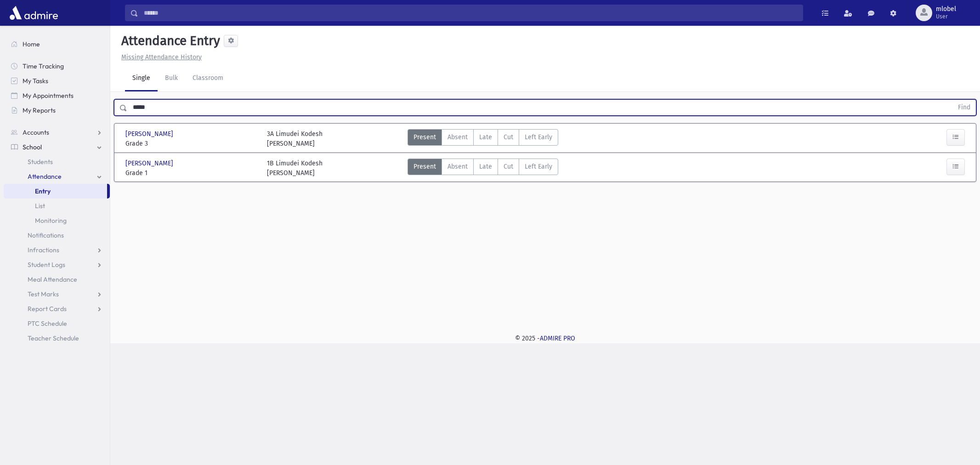 The height and width of the screenshot is (465, 980). I want to click on span: Home, so click(31, 44).